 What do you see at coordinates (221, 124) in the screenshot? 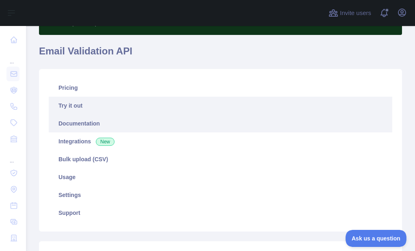
I see `a: Documentation` at bounding box center [221, 124].